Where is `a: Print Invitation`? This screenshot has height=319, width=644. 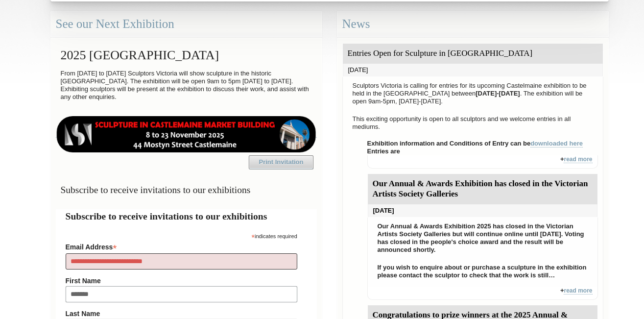 a: Print Invitation is located at coordinates (281, 162).